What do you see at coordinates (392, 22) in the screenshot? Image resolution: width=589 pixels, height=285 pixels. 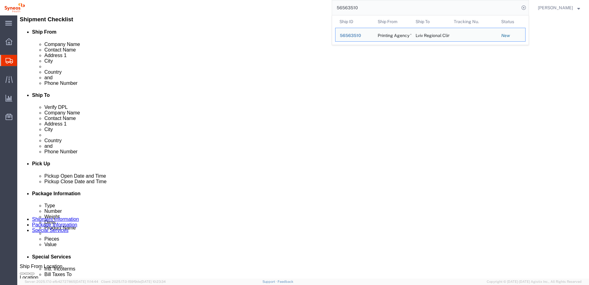 I see `th: Ship From` at bounding box center [392, 22].